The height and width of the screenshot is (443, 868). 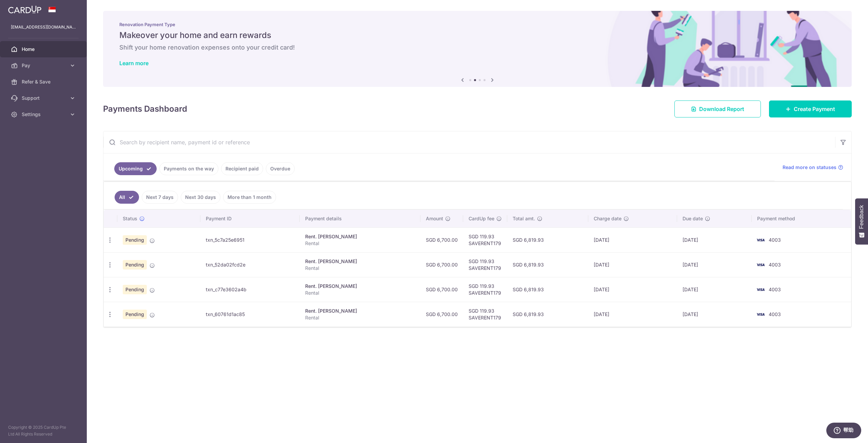 What do you see at coordinates (44, 98) in the screenshot?
I see `span: Support` at bounding box center [44, 98].